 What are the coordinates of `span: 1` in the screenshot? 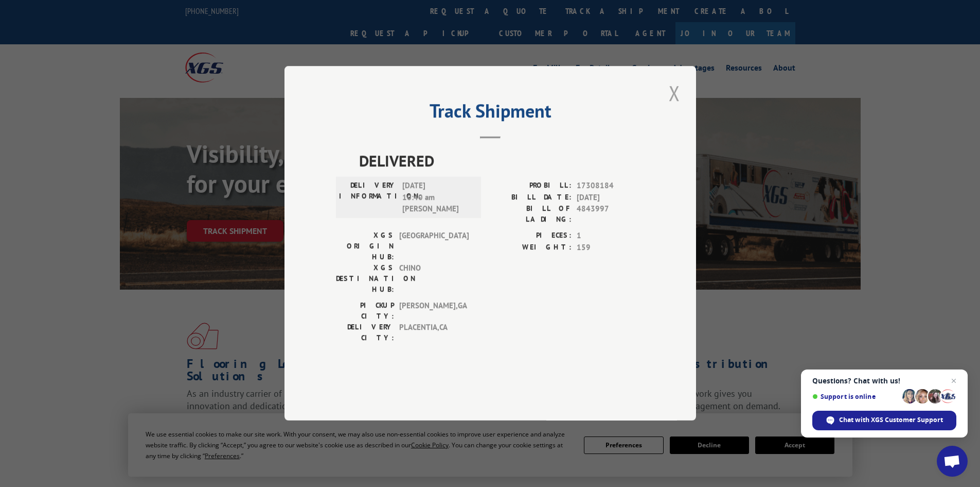 It's located at (611, 236).